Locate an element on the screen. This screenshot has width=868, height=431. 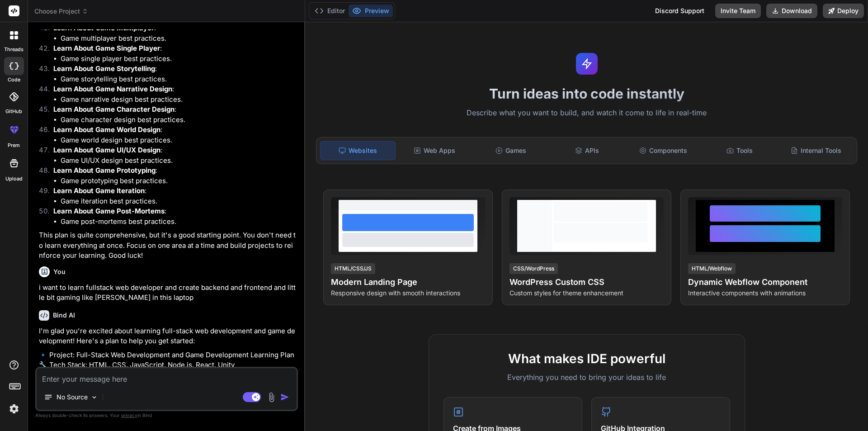
p: 🔹 Project: Full-Stack Web Development and Game Development Learning Plan 🔧 Tech Stack: HTML, CSS,... is located at coordinates (167, 365).